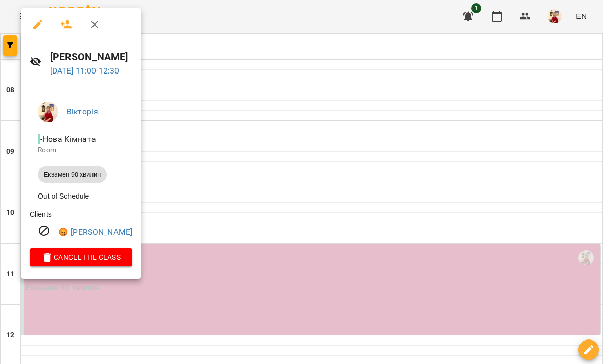 This screenshot has width=603, height=364. What do you see at coordinates (81, 196) in the screenshot?
I see `li: Out of Schedule` at bounding box center [81, 196].